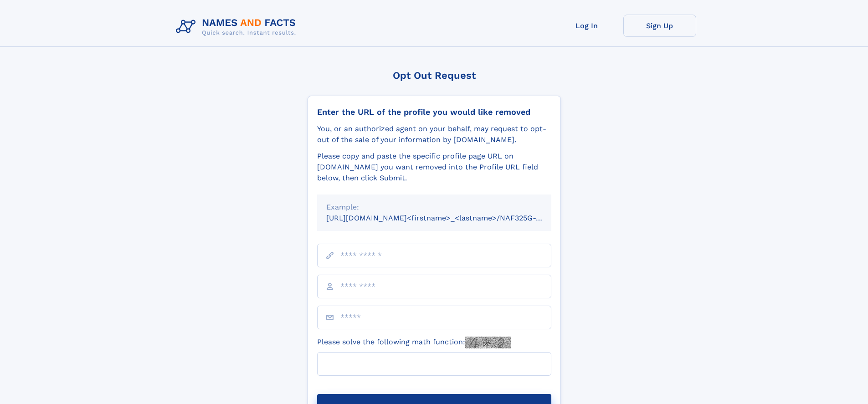 This screenshot has height=404, width=868. Describe the element at coordinates (414, 342) in the screenshot. I see `label: Please solve the following math function:` at that location.